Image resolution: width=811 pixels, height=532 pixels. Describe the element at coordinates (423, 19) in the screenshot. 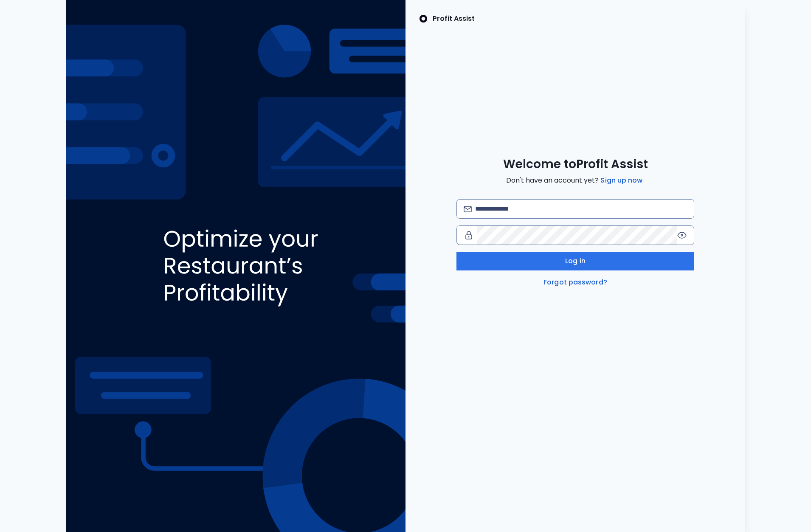

I see `img: SpotOn Logo` at that location.